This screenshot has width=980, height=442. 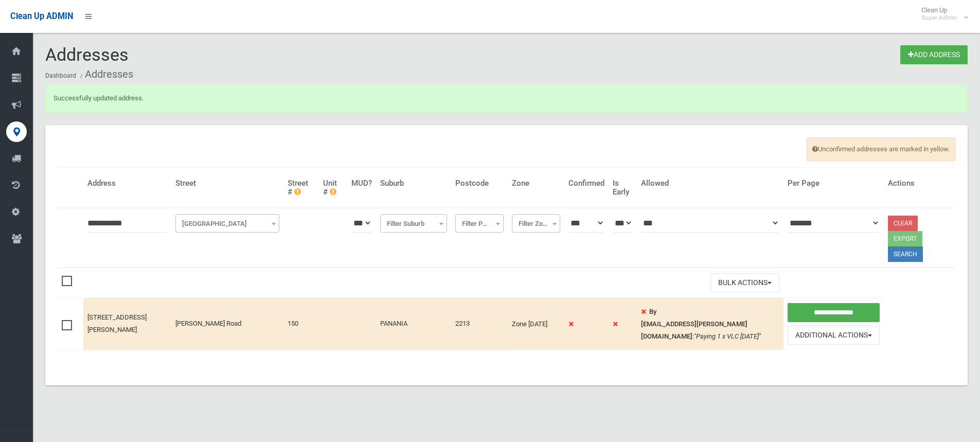 What do you see at coordinates (87, 54) in the screenshot?
I see `span: Addresses` at bounding box center [87, 54].